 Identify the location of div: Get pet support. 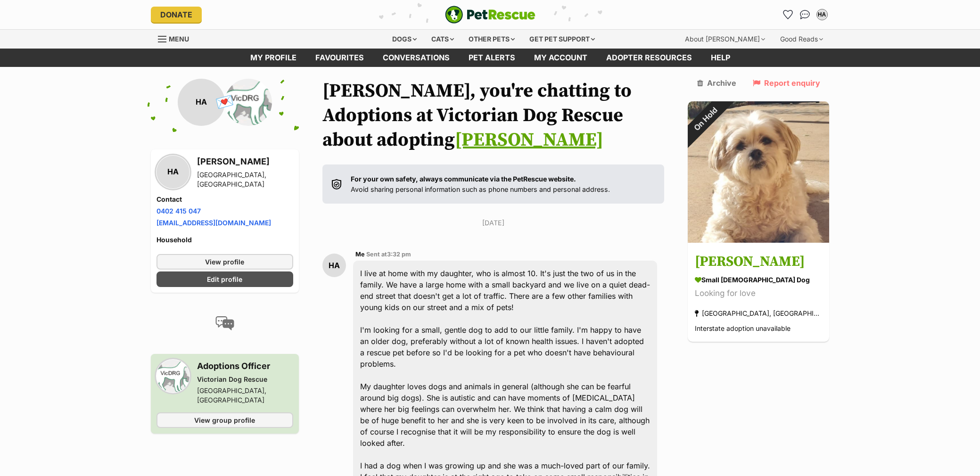
(562, 39).